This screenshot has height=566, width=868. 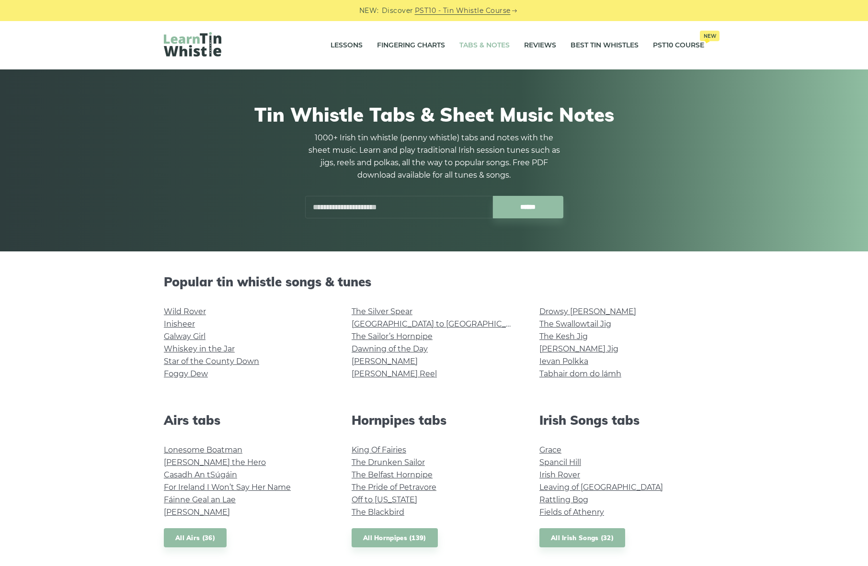 I want to click on a: Fields of Athenry, so click(x=572, y=512).